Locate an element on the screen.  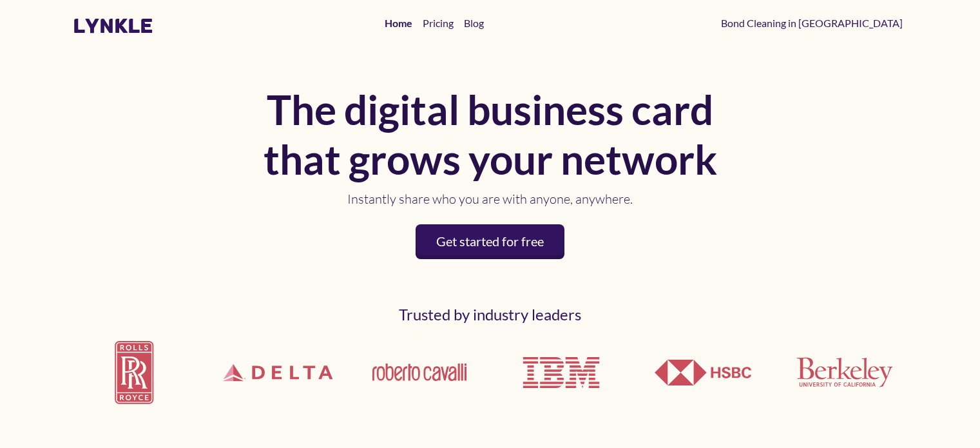
img: UCLA Berkeley is located at coordinates (844, 372).